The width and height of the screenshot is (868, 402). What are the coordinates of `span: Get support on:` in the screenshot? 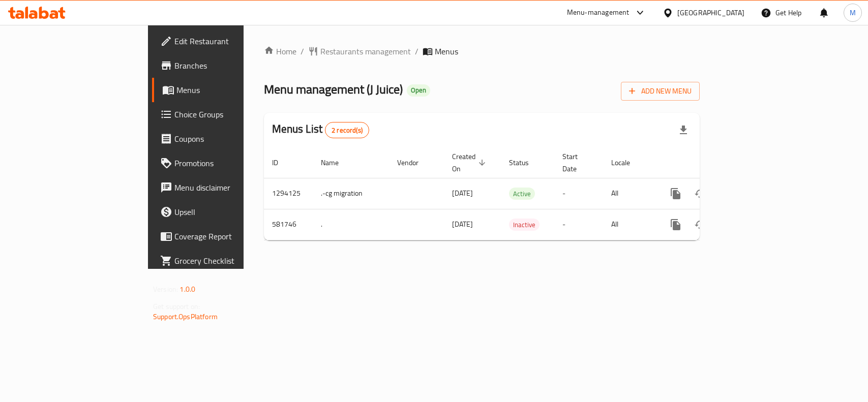 It's located at (177, 306).